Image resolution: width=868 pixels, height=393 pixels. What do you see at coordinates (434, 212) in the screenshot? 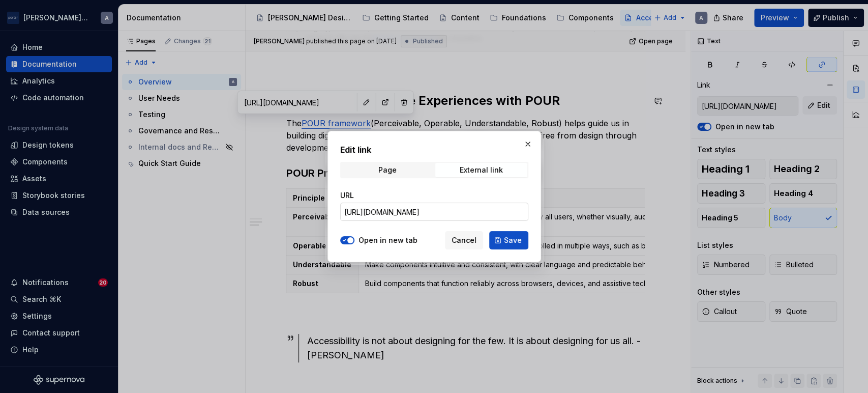
I see `input: https://` at bounding box center [434, 212].